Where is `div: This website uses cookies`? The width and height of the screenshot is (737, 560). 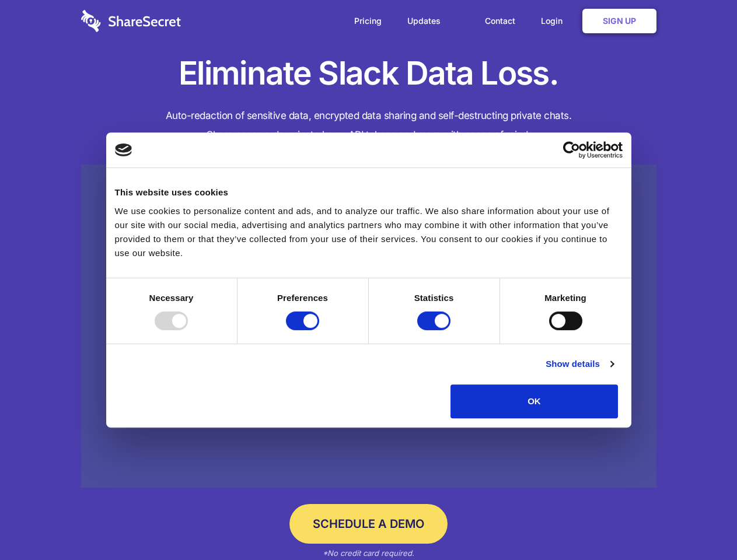
div: This website uses cookies is located at coordinates (368, 192).